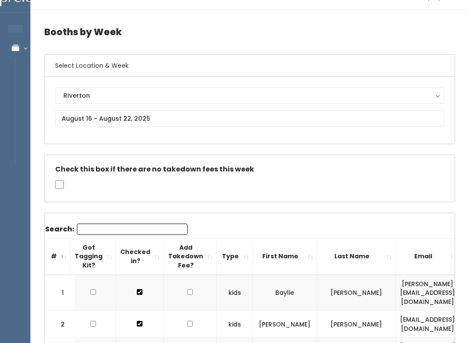 The width and height of the screenshot is (469, 343). What do you see at coordinates (60, 293) in the screenshot?
I see `td: 1` at bounding box center [60, 293].